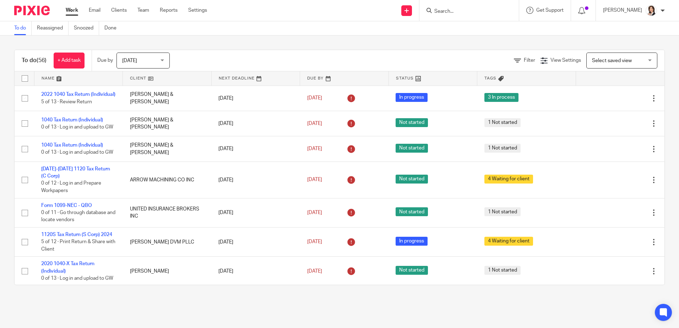  What do you see at coordinates (550, 10) in the screenshot?
I see `span: Get Support` at bounding box center [550, 10].